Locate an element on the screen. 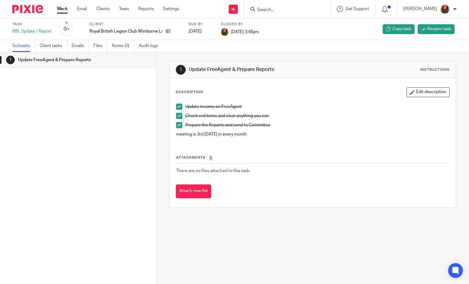 This screenshot has width=469, height=284. img: Pixie is located at coordinates (28, 9).